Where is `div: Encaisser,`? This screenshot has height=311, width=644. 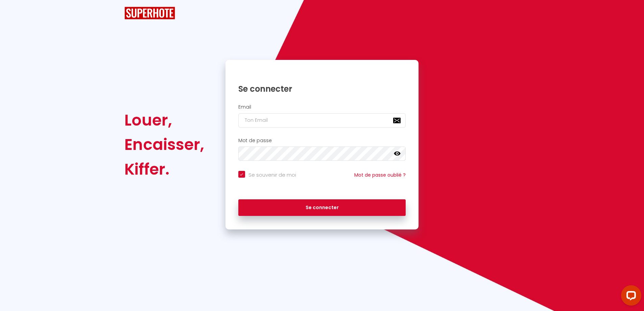
div: Encaisser, is located at coordinates (164, 144).